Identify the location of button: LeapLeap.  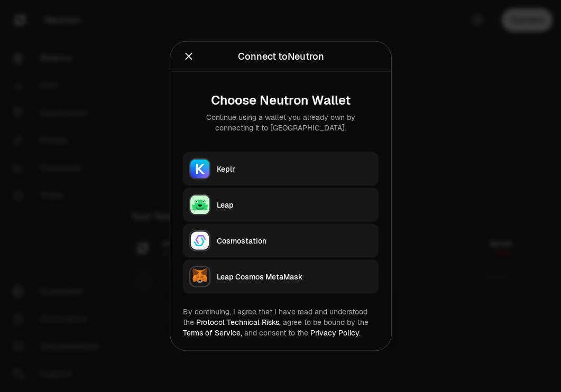
(280, 205).